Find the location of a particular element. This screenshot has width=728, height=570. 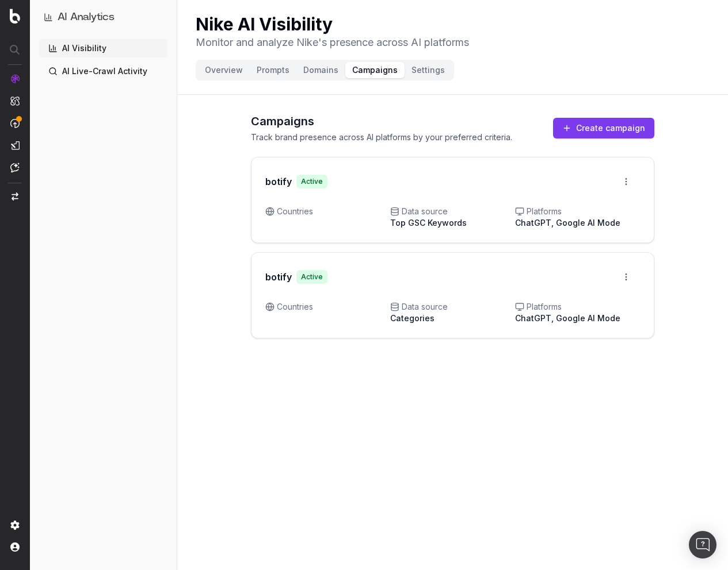

img: Setting is located at coordinates (15, 526).